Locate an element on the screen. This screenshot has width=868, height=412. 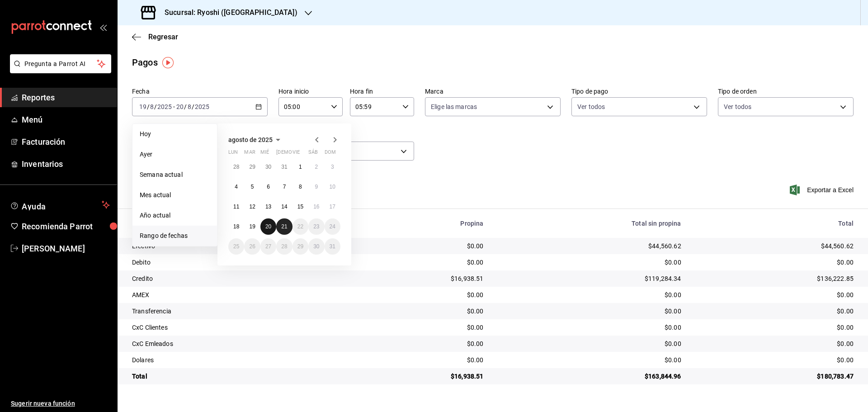
div: Pagos is located at coordinates (145, 63).